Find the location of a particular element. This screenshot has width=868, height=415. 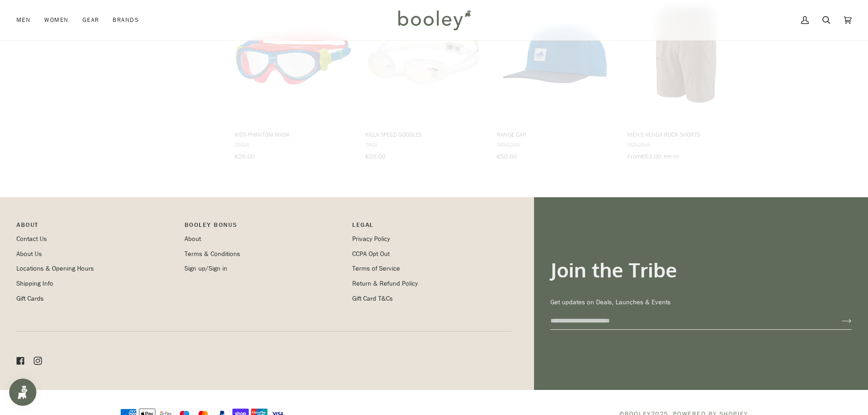

a: Contact Us is located at coordinates (31, 239).